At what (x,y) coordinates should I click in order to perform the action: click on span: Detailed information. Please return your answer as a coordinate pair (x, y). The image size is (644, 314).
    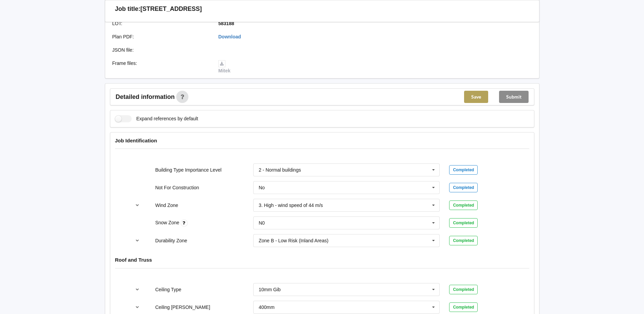
    Looking at the image, I should click on (145, 97).